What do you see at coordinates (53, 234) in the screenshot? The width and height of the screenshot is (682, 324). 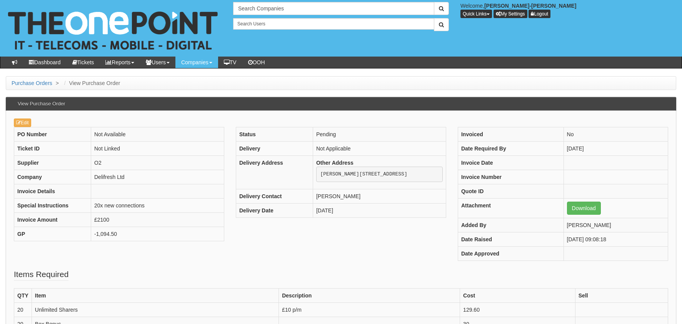 I see `th: GP` at bounding box center [53, 234].